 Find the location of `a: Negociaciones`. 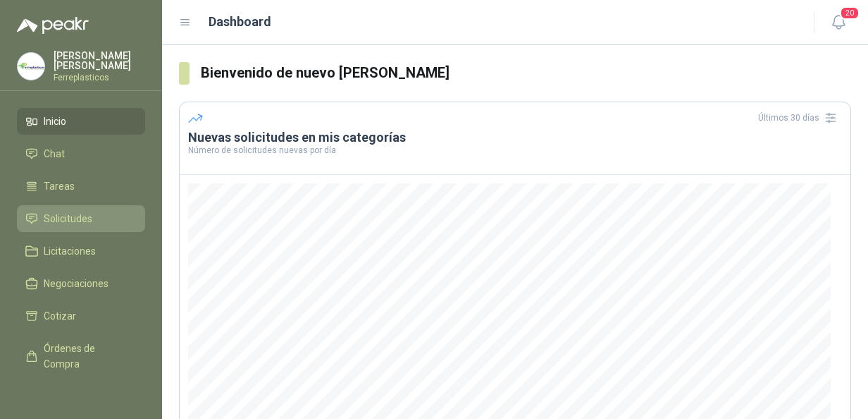

a: Negociaciones is located at coordinates (81, 284).